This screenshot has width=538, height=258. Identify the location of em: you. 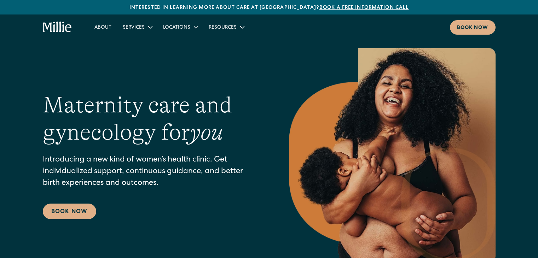
(206, 132).